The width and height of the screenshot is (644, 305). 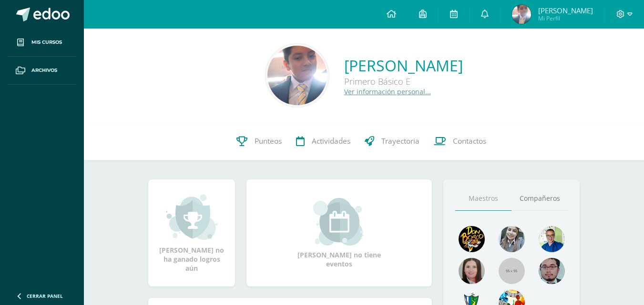 I want to click on img: d0e54f245e8330cebada5b5b95708334.png, so click(x=551, y=271).